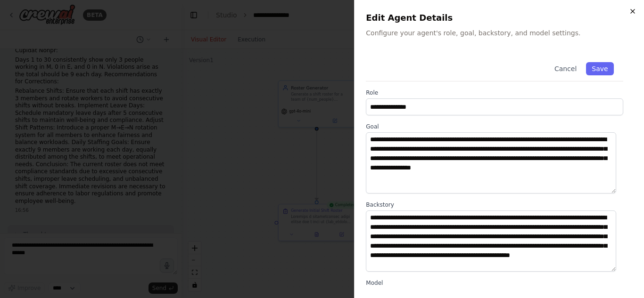 The width and height of the screenshot is (644, 298). Describe the element at coordinates (495, 93) in the screenshot. I see `label: Role` at that location.